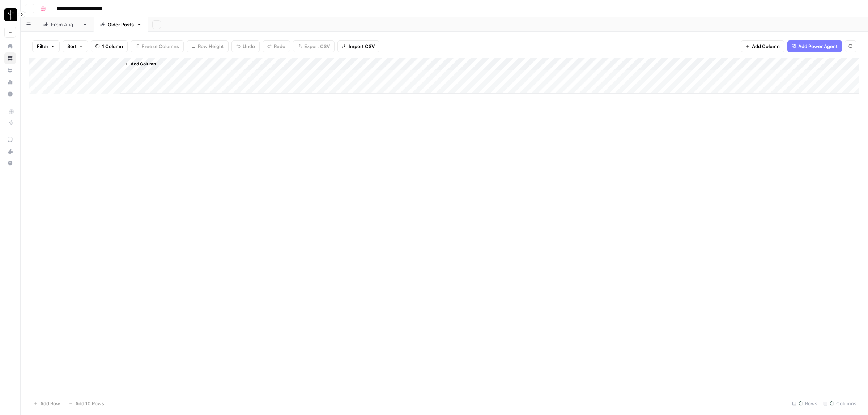  Describe the element at coordinates (10, 152) in the screenshot. I see `button: What's new?` at that location.